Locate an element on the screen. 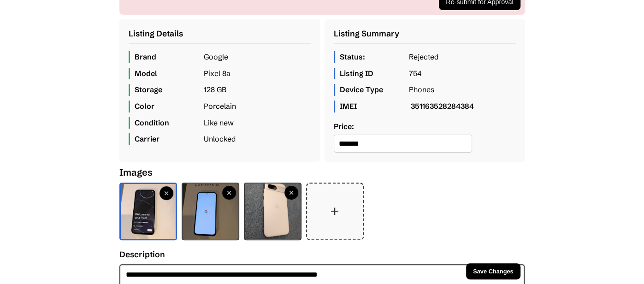  p: Rejected is located at coordinates (425, 57).